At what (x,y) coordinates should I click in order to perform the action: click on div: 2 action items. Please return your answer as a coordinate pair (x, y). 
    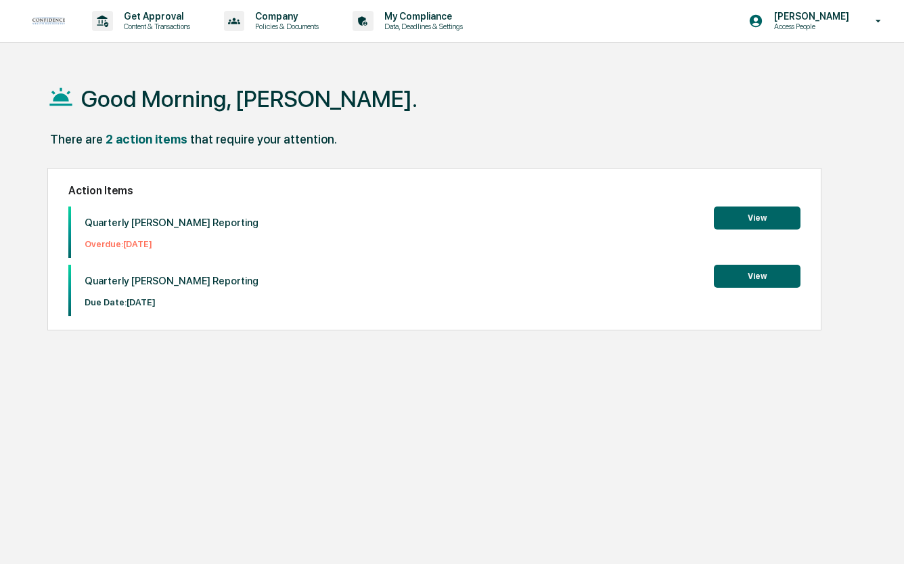
    Looking at the image, I should click on (146, 139).